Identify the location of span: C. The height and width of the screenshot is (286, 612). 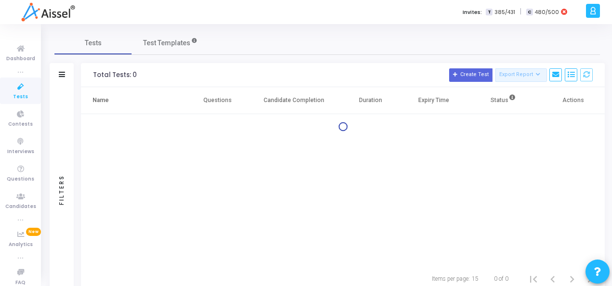
(529, 12).